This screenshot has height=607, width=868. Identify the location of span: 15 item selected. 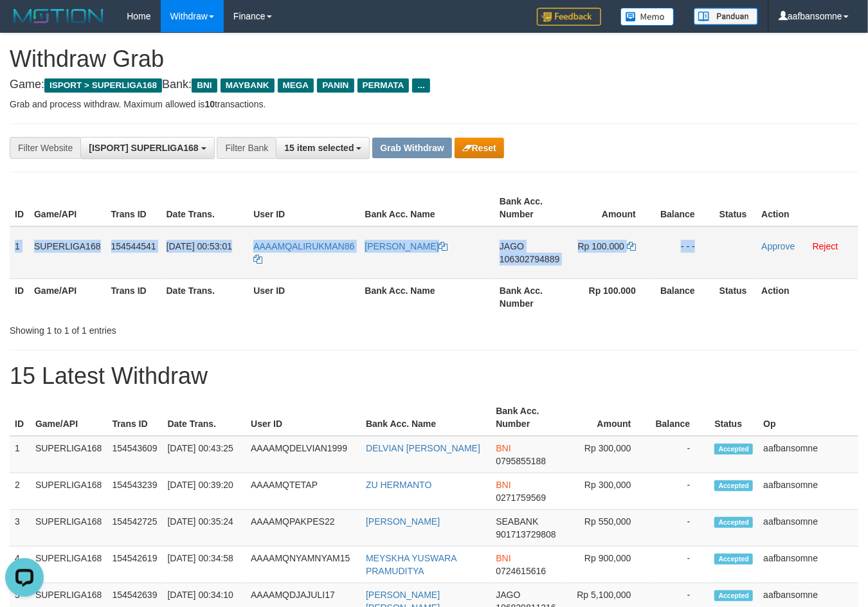
(319, 148).